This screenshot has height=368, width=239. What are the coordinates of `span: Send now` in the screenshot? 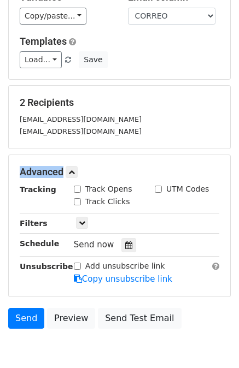 It's located at (94, 245).